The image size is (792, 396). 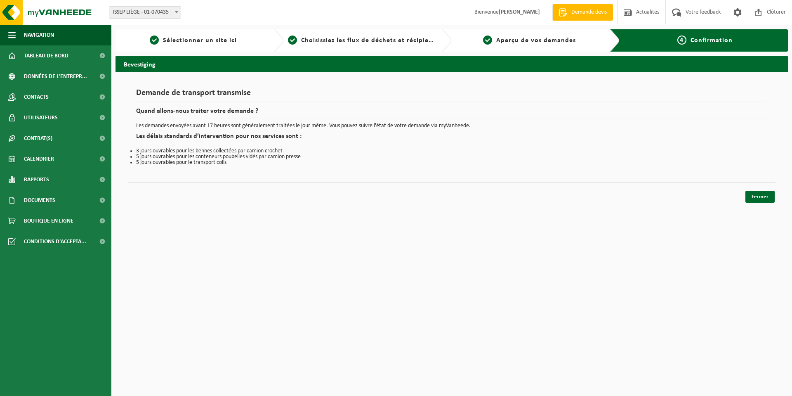 What do you see at coordinates (452, 113) in the screenshot?
I see `h2: Quand allons-nous traiter votre demande ?` at bounding box center [452, 113].